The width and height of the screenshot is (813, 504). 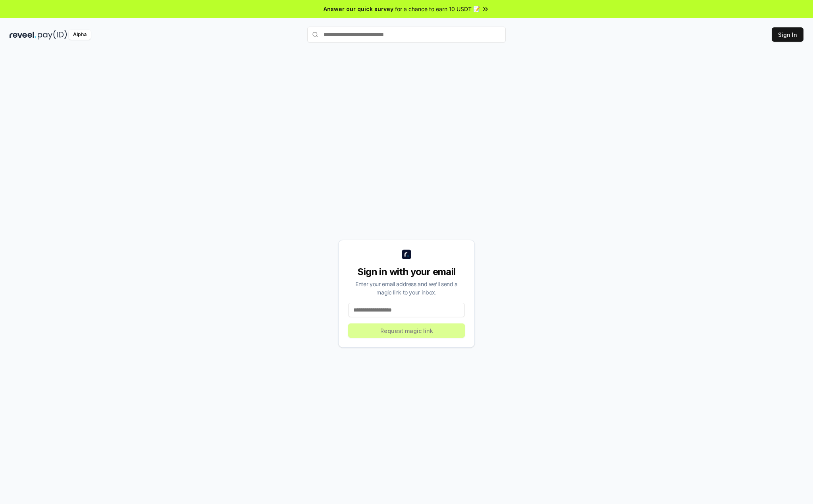 I want to click on div: Sign in with your email, so click(x=406, y=272).